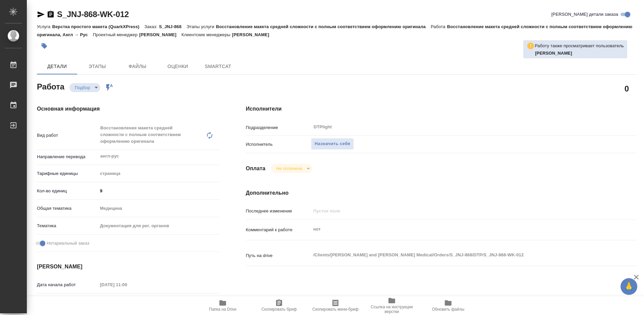 The height and width of the screenshot is (315, 644). I want to click on textarea: нот, so click(457, 229).